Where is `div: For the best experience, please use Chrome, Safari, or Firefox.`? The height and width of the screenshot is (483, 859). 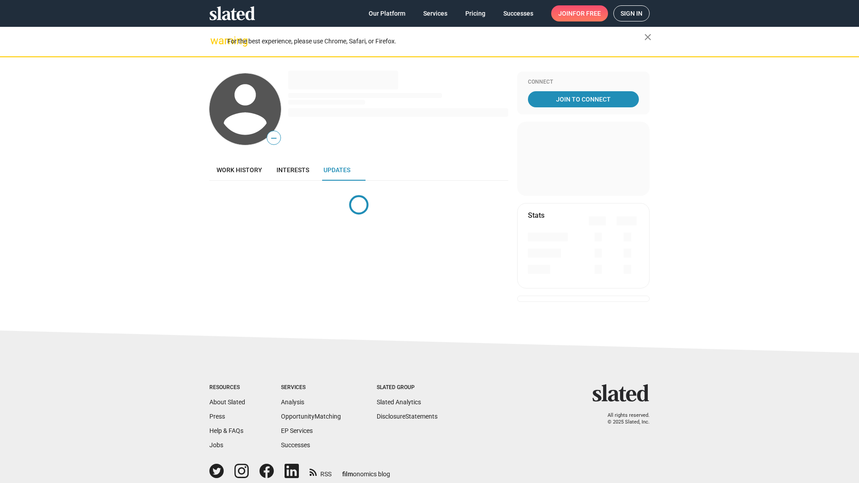
div: For the best experience, please use Chrome, Safari, or Firefox. is located at coordinates (436, 41).